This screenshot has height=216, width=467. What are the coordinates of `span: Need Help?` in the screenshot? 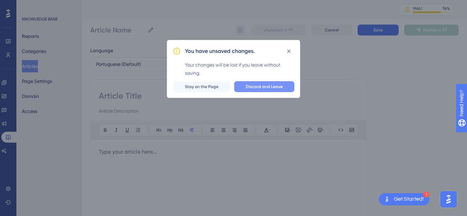 It's located at (29, 6).